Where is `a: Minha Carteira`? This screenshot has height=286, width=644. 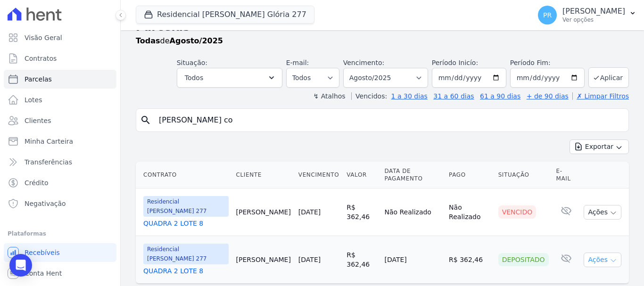
a: Minha Carteira is located at coordinates (60, 141).